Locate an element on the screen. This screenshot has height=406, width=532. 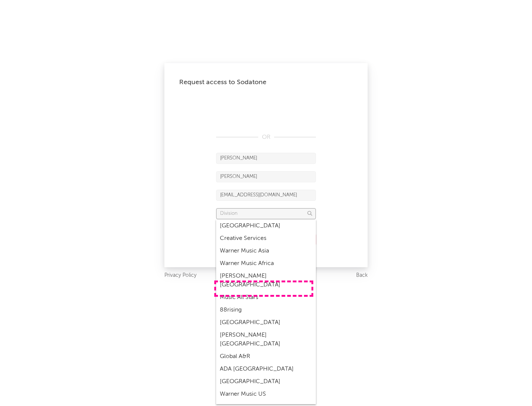
a: Back is located at coordinates (361, 276).